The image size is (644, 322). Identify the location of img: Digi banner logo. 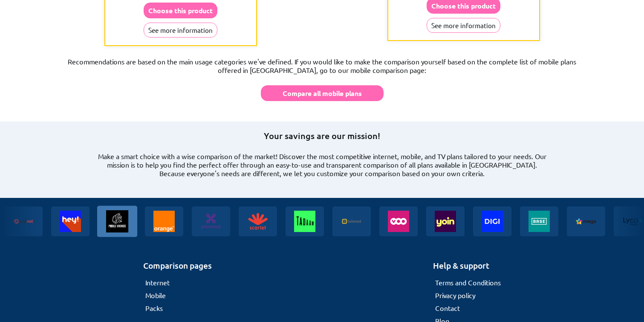
(492, 221).